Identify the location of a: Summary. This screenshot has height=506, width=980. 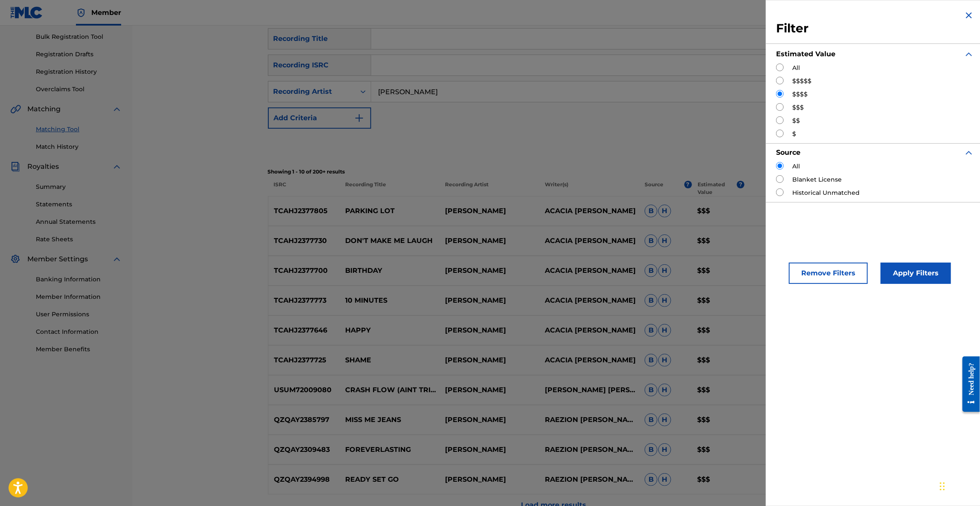
(79, 187).